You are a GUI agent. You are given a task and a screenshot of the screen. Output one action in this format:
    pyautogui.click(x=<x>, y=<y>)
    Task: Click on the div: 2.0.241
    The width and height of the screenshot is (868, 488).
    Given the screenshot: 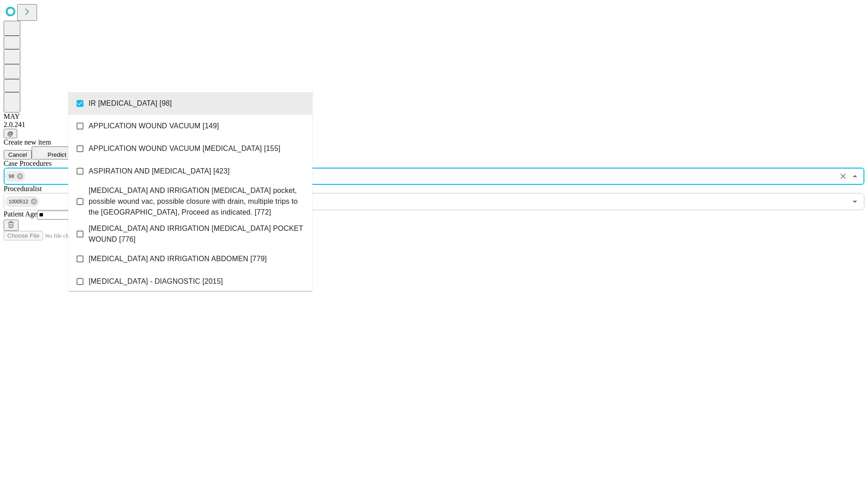 What is the action you would take?
    pyautogui.click(x=434, y=125)
    